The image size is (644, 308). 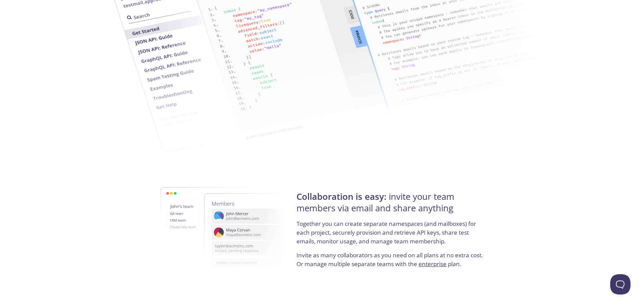 What do you see at coordinates (237, 229) in the screenshot?
I see `img: members-1` at bounding box center [237, 229].